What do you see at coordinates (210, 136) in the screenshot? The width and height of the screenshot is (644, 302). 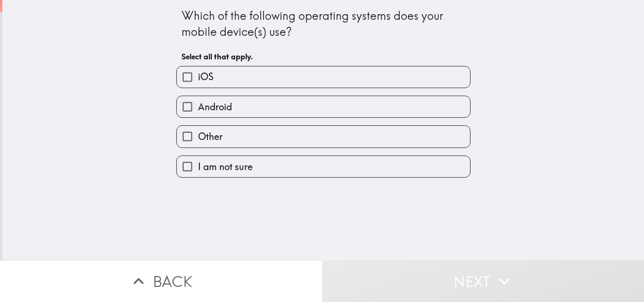 I see `span: Other` at bounding box center [210, 136].